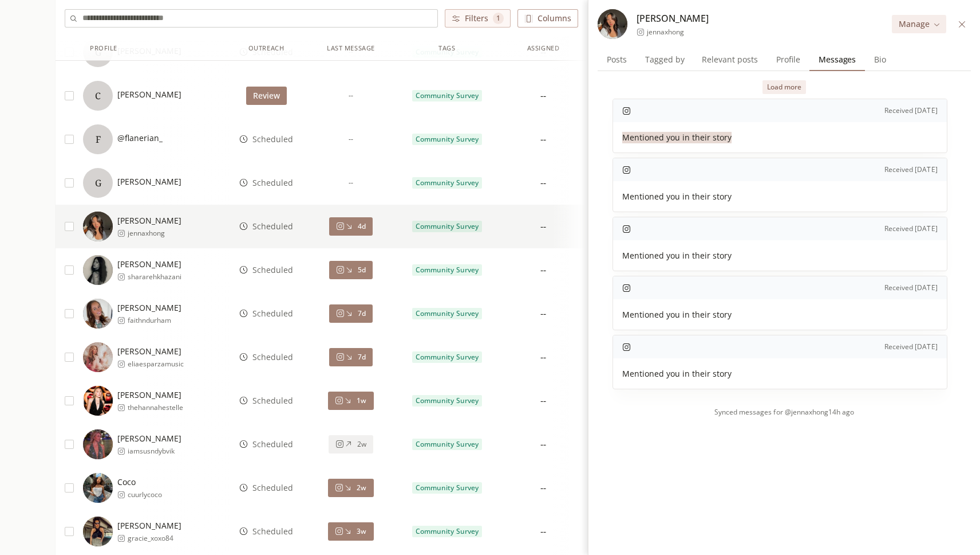 This screenshot has height=555, width=980. I want to click on img: https://lookalike-images.influencerlist.ai/profiles/e6072018-ea92-44d0-937c-1fe2ad847123.jpg, so click(98, 531).